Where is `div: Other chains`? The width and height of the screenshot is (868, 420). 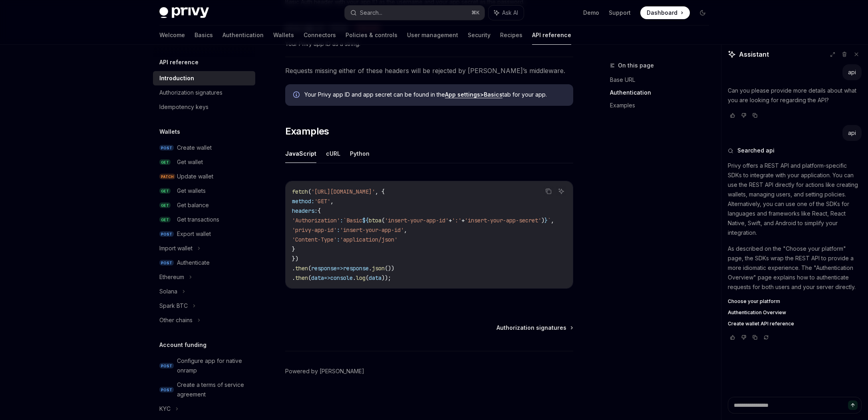
div: Other chains is located at coordinates (175, 320).